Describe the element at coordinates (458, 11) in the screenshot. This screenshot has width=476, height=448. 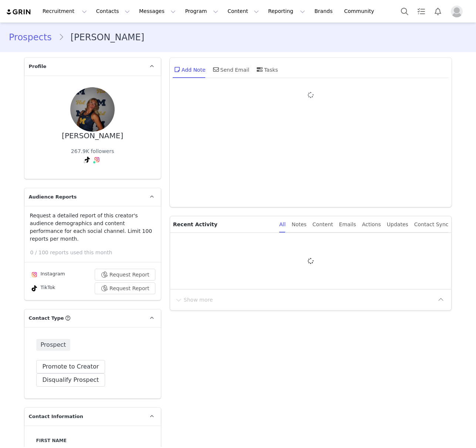
I see `button: Profile` at that location.